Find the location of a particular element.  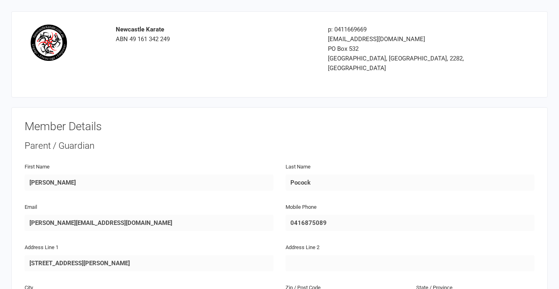

div: Parent / Guardian is located at coordinates (280, 146).